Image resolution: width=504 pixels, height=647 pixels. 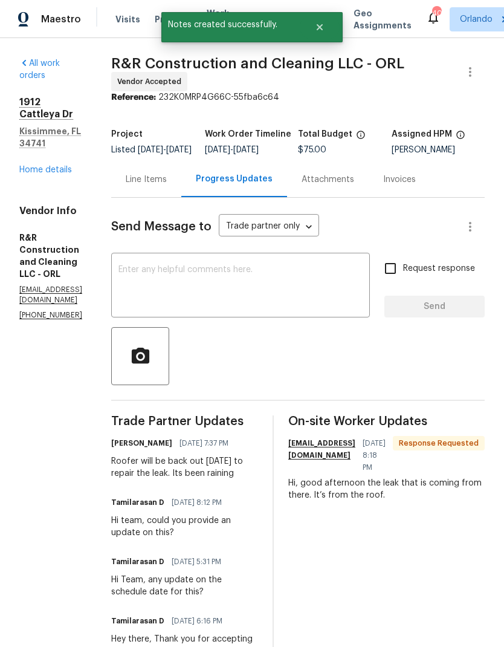 What do you see at coordinates (174, 19) in the screenshot?
I see `span: Projects` at bounding box center [174, 19].